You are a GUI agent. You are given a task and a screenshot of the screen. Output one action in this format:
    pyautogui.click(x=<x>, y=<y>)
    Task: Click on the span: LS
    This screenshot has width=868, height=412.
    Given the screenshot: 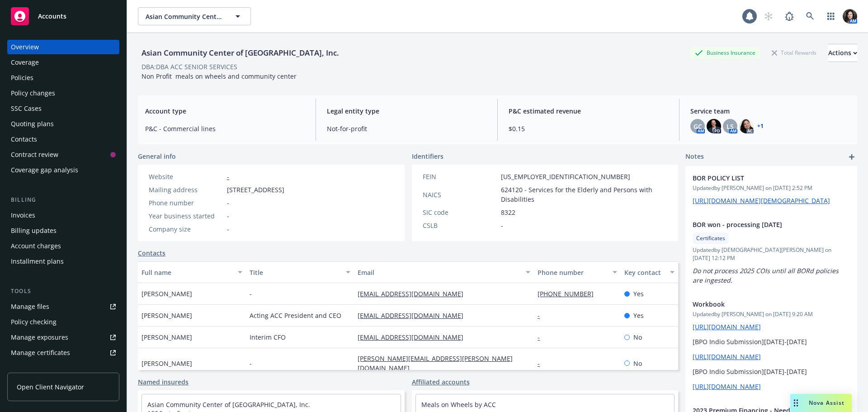 What is the action you would take?
    pyautogui.click(x=730, y=126)
    